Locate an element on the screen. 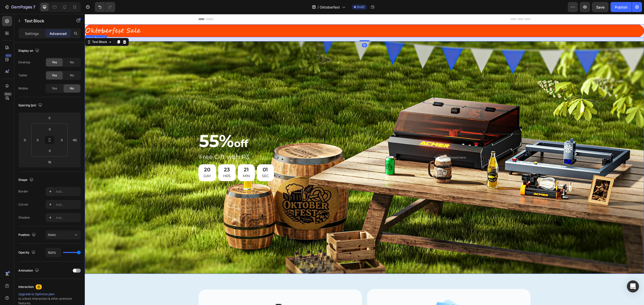 The image size is (644, 305). p: HRS is located at coordinates (142, 162).